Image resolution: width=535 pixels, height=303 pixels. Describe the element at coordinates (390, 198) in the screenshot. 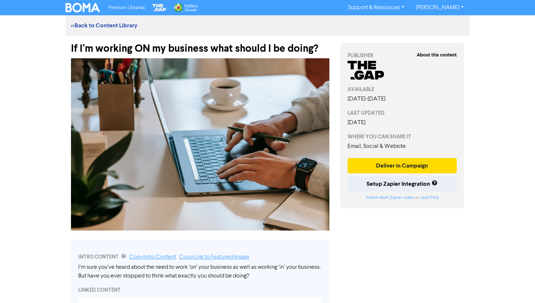

I see `a: Watch short Zapier video` at that location.